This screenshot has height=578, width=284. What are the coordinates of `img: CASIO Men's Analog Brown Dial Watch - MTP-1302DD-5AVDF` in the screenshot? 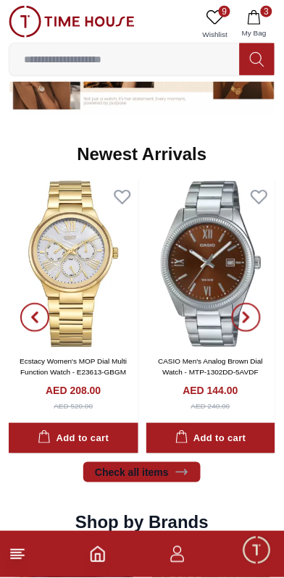 It's located at (211, 264).